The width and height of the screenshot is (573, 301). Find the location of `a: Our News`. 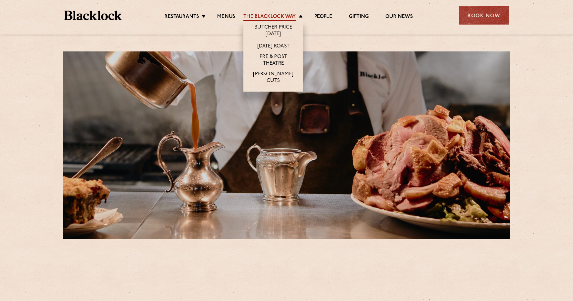

a: Our News is located at coordinates (399, 17).